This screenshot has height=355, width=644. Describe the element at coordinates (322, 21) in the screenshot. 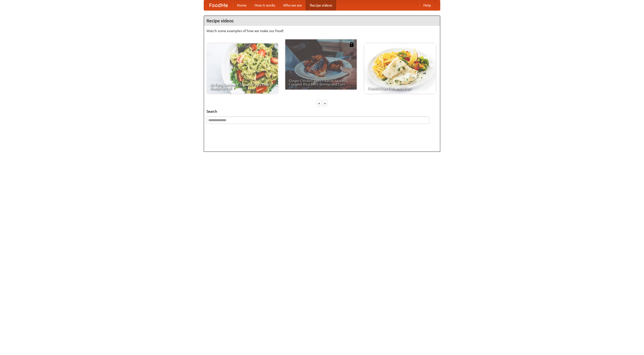

I see `h4: Recipe videos` at that location.